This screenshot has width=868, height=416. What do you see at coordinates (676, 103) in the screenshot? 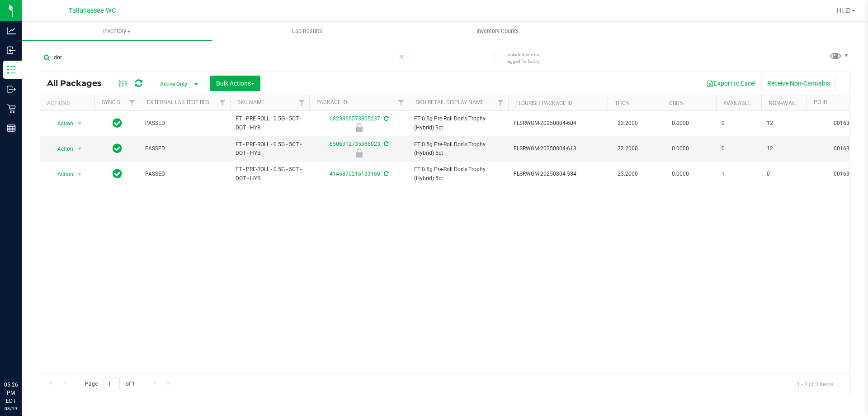
I see `a: CBD%` at bounding box center [676, 103].